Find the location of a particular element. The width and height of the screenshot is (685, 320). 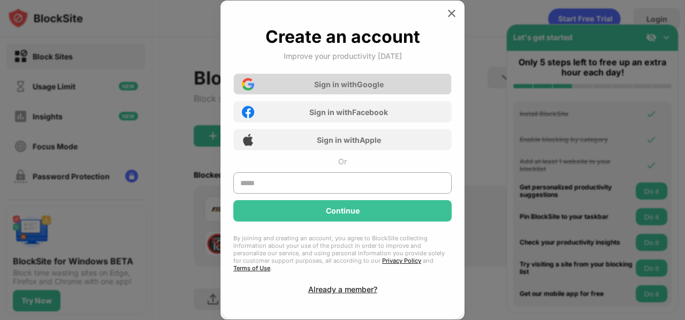

div: Sign in with Google is located at coordinates (349, 84).